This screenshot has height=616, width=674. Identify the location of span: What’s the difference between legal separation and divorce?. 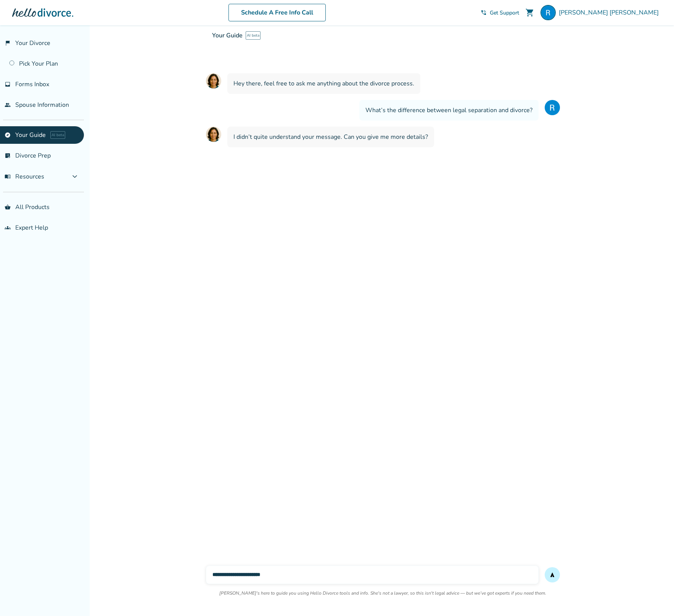
(449, 110).